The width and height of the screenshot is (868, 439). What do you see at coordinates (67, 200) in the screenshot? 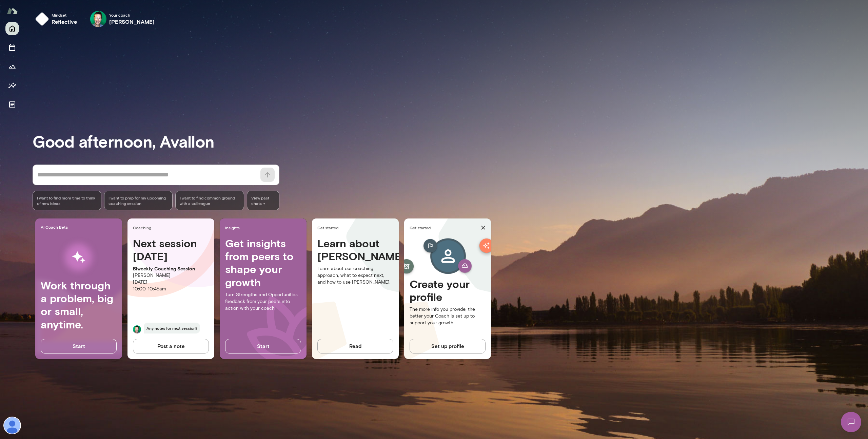
I see `span: I want to find more time to think of new ideas` at bounding box center [67, 200].